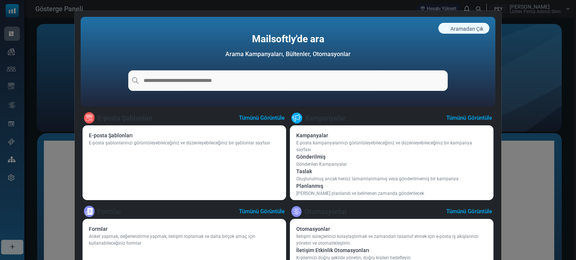 This screenshot has height=260, width=576. What do you see at coordinates (391, 136) in the screenshot?
I see `a: Kampanyalar` at bounding box center [391, 136].